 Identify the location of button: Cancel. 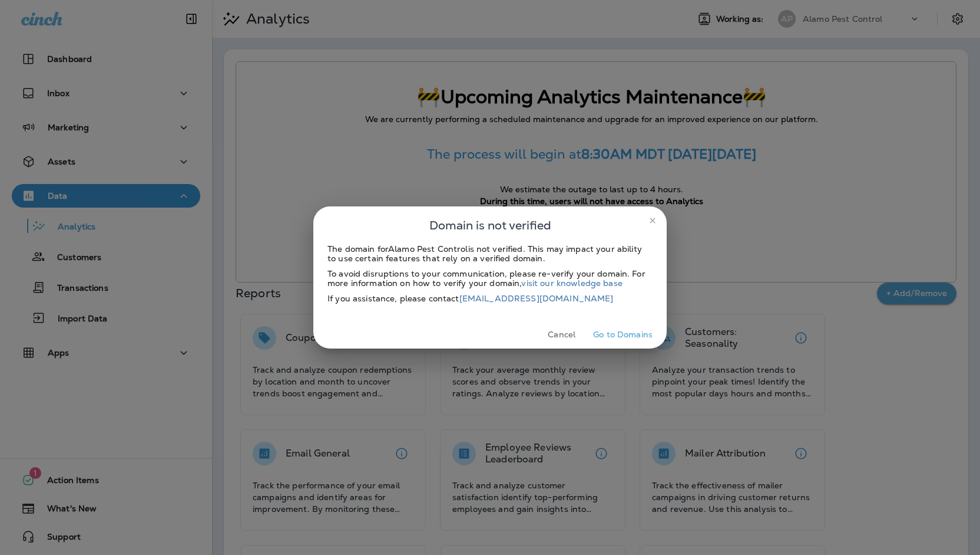
(561, 335).